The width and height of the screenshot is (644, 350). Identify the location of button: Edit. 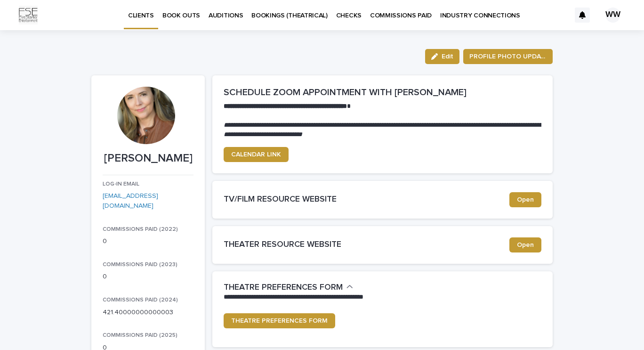
(442, 57).